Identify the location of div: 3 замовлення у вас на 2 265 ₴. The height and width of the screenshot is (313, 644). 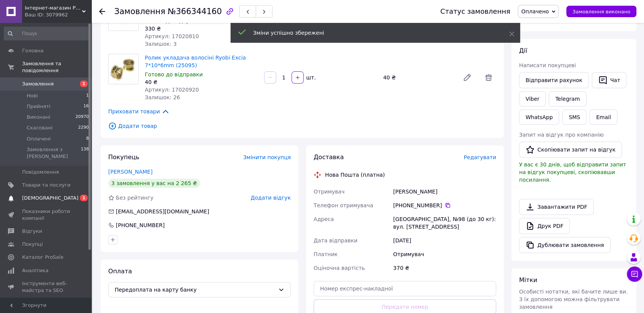
(154, 183).